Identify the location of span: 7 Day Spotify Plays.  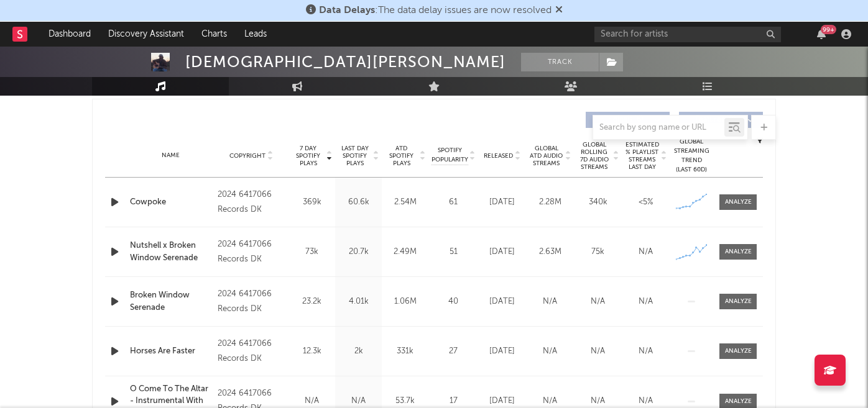
(308, 156).